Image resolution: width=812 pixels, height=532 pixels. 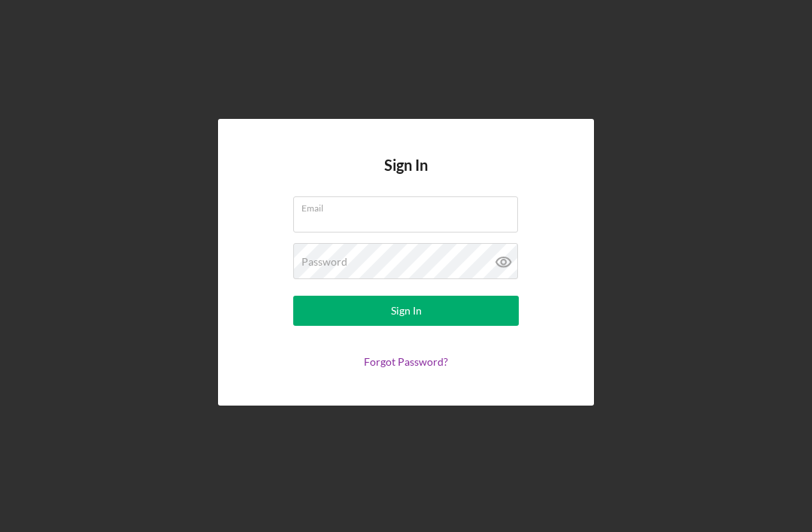 I want to click on div: Sign In, so click(x=406, y=311).